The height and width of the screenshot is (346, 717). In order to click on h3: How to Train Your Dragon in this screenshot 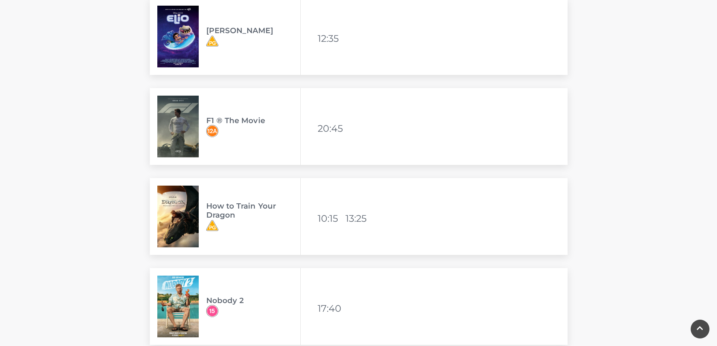, I will do `click(253, 210)`.